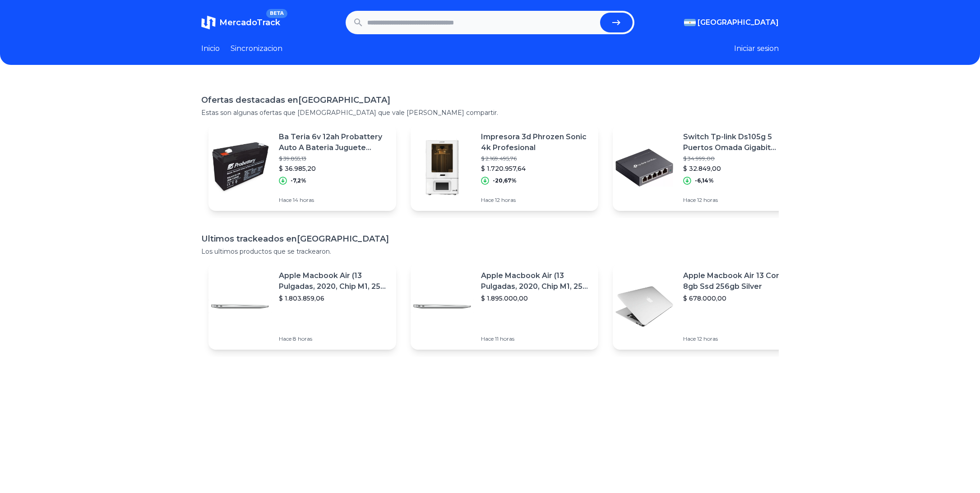  Describe the element at coordinates (705, 181) in the screenshot. I see `p: -6,14%` at that location.